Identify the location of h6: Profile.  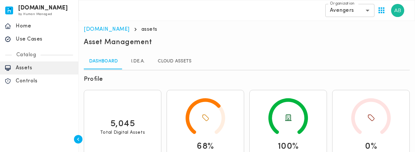
(93, 79).